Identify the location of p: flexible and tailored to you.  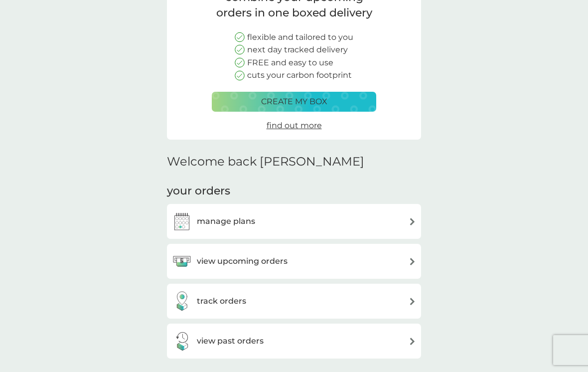
(300, 38).